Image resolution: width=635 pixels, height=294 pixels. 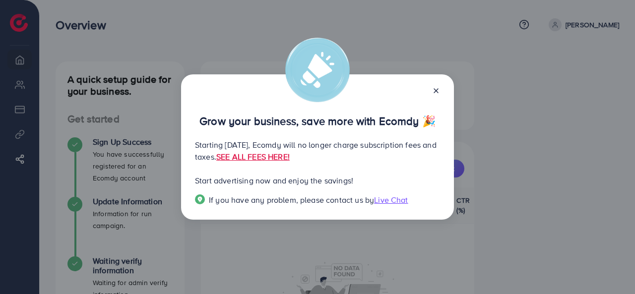 What do you see at coordinates (318, 121) in the screenshot?
I see `p: Grow your business, save more with Ecomdy 🎉` at bounding box center [318, 121].